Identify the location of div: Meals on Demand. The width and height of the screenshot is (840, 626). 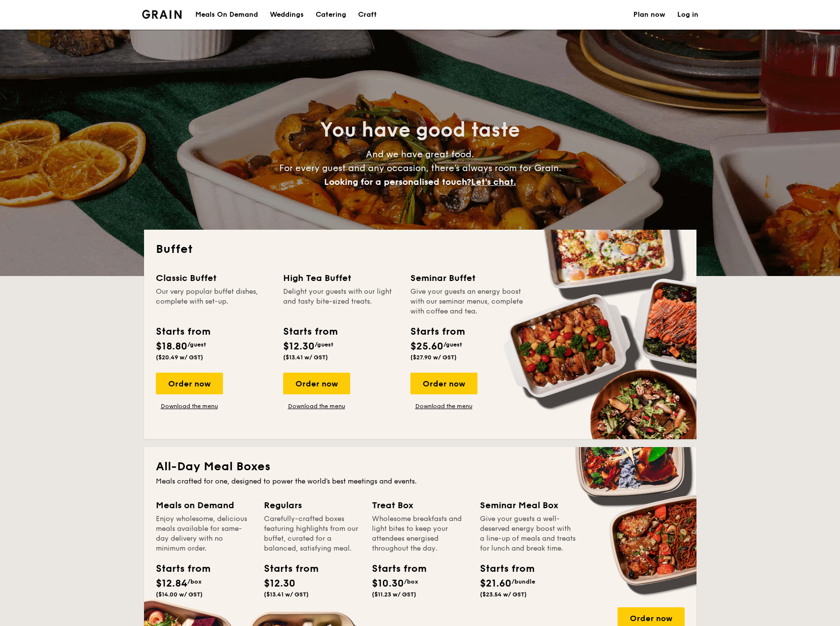
(204, 505).